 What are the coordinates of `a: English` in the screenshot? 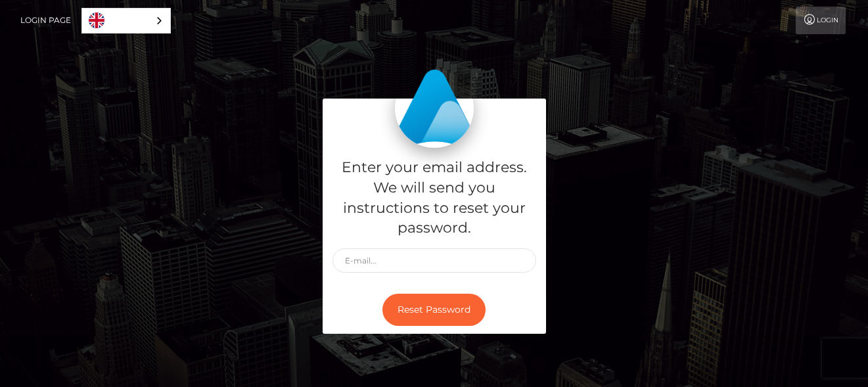 It's located at (126, 20).